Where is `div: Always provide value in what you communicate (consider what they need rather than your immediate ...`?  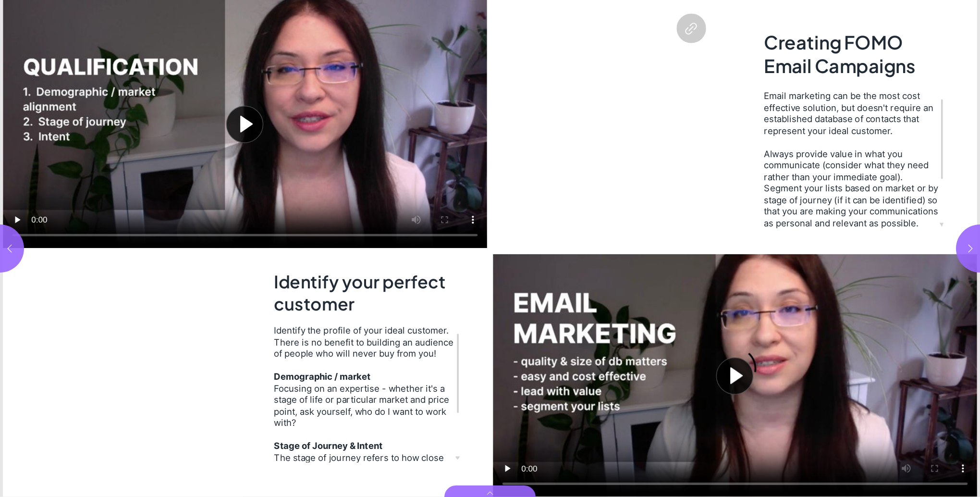 div: Always provide value in what you communicate (consider what they need rather than your immediate ... is located at coordinates (851, 189).